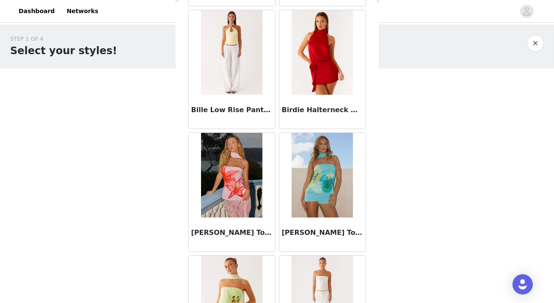  Describe the element at coordinates (232, 110) in the screenshot. I see `h3: Bille Low Rise Pants - White` at that location.